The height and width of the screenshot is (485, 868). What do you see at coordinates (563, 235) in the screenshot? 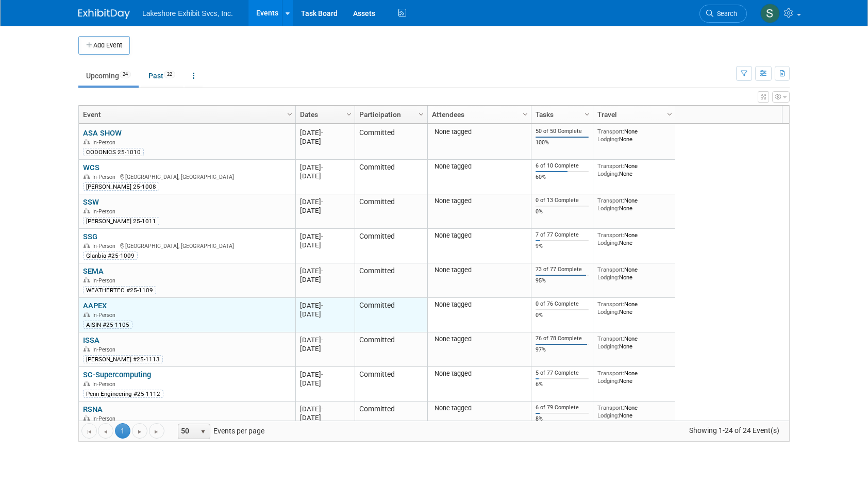
I see `div: 7 of 77 Complete` at bounding box center [563, 235].